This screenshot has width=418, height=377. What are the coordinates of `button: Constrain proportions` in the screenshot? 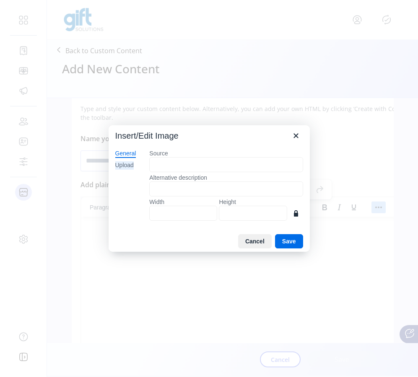 It's located at (296, 213).